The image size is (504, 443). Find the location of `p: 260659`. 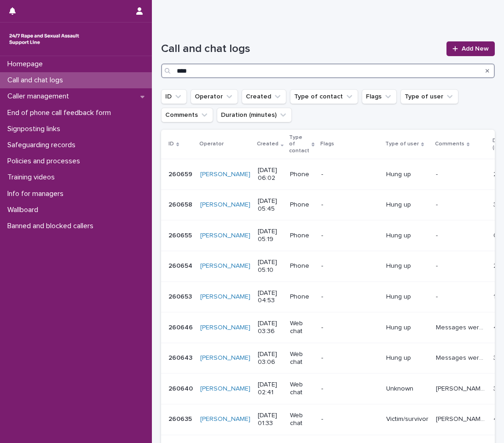

p: 260659 is located at coordinates (182, 174).